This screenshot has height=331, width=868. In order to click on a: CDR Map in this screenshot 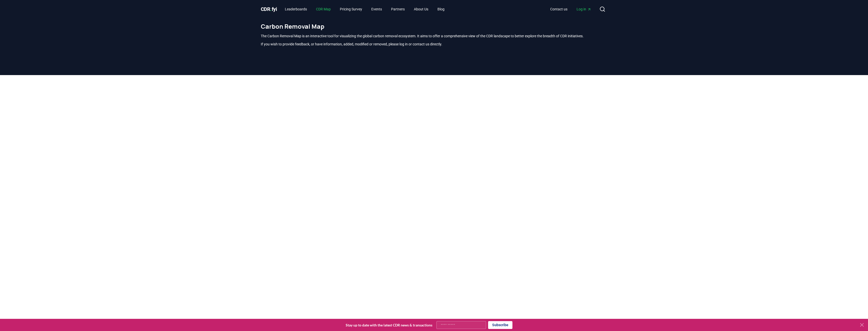, I will do `click(323, 9)`.